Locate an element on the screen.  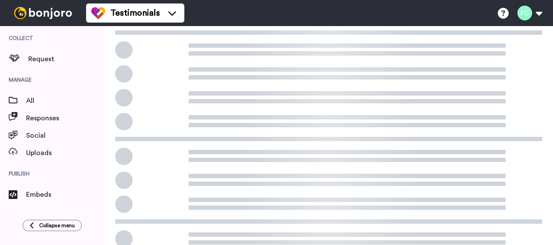
img: tm-color.svg is located at coordinates (98, 13).